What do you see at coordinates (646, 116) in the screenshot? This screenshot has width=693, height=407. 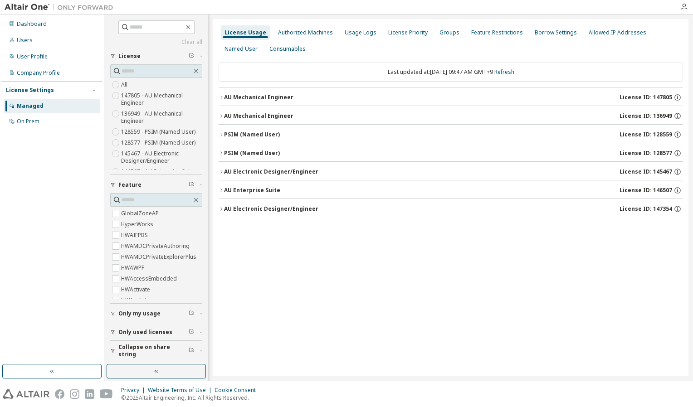 I see `span: License ID: 136949` at bounding box center [646, 116].